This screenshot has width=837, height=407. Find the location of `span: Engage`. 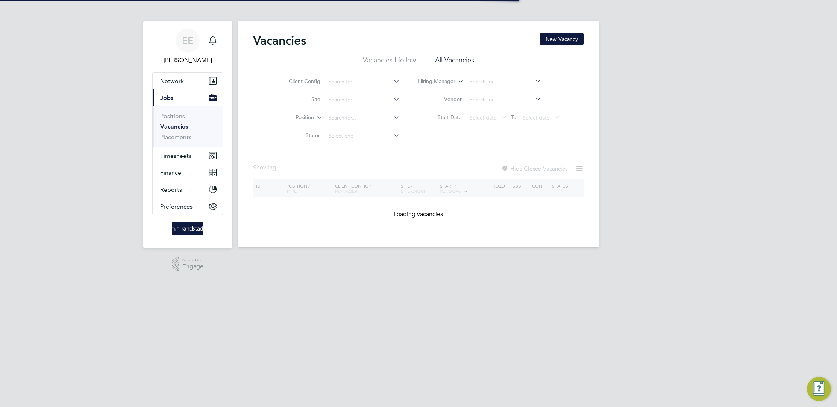

span: Engage is located at coordinates (193, 267).